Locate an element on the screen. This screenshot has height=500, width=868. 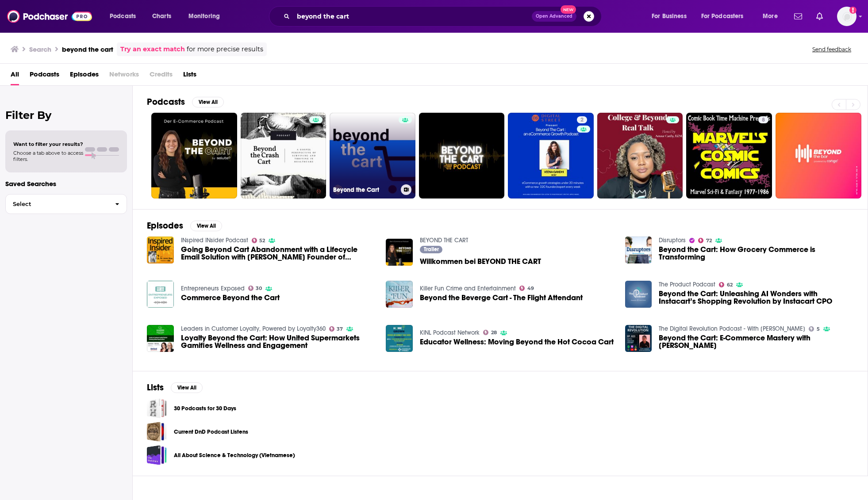
span: For Business is located at coordinates (669, 16).